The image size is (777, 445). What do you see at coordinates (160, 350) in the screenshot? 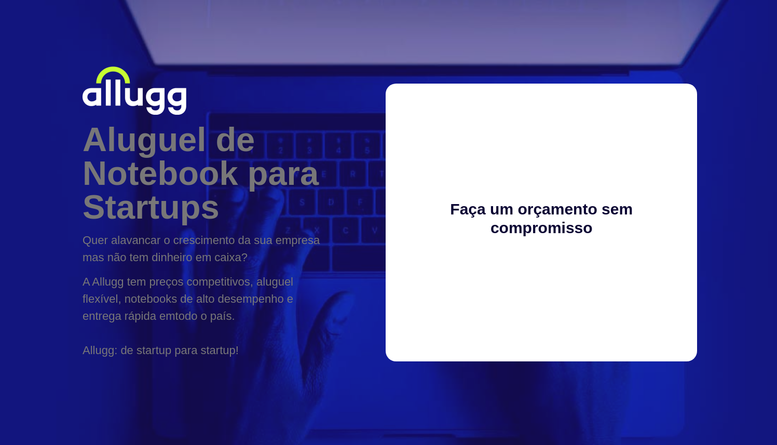
I see `strong: Allugg: de startup para startup!` at bounding box center [160, 350].